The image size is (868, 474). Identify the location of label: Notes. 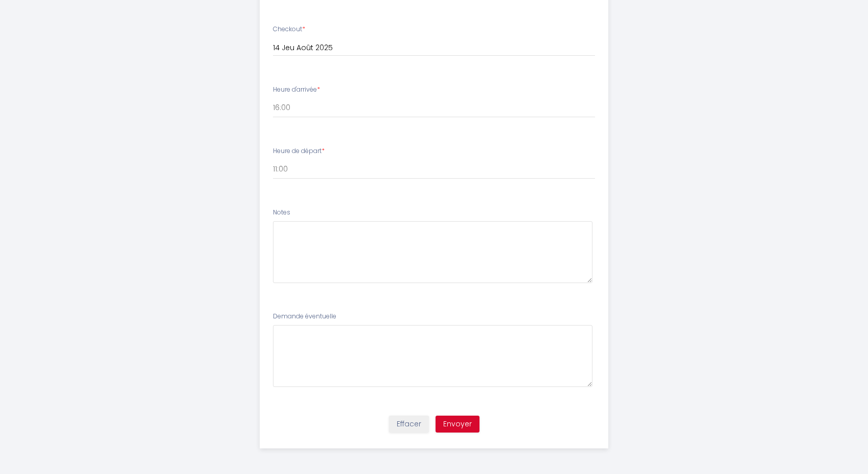
(282, 212).